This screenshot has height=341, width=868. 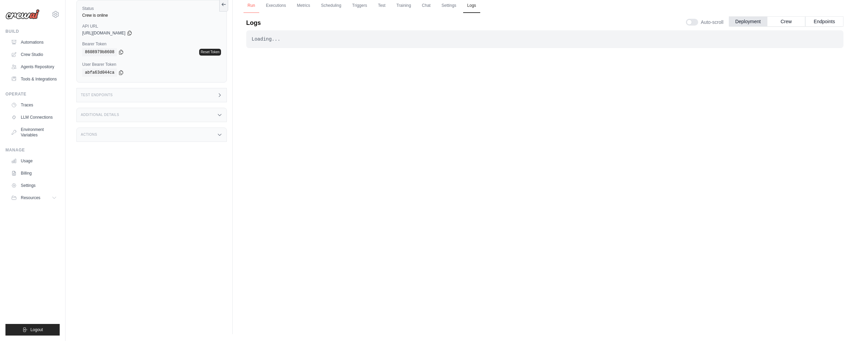 I want to click on h3: Test Endpoints, so click(x=97, y=96).